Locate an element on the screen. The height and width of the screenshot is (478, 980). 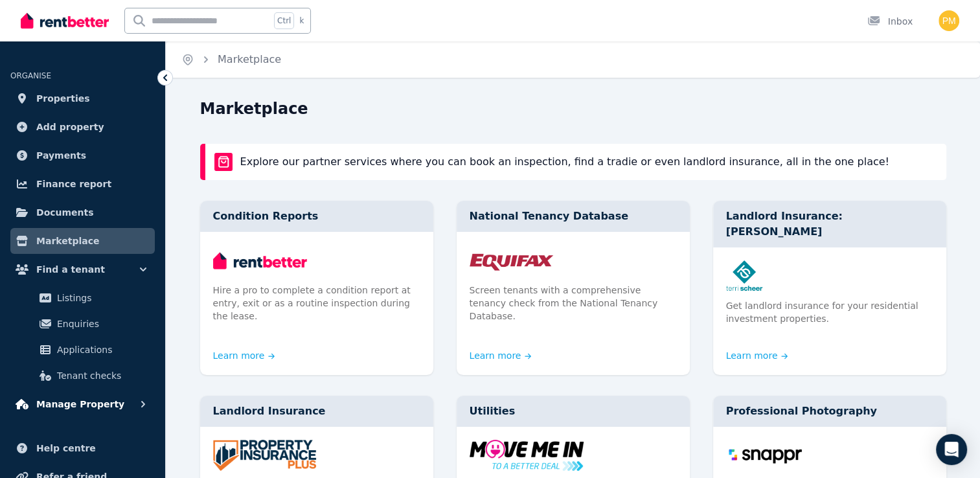
span: Marketplace is located at coordinates (68, 241).